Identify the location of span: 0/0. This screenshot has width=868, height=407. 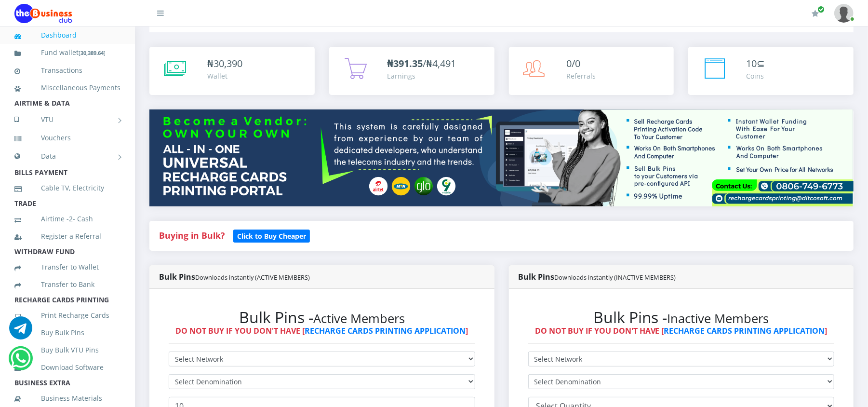
(573, 63).